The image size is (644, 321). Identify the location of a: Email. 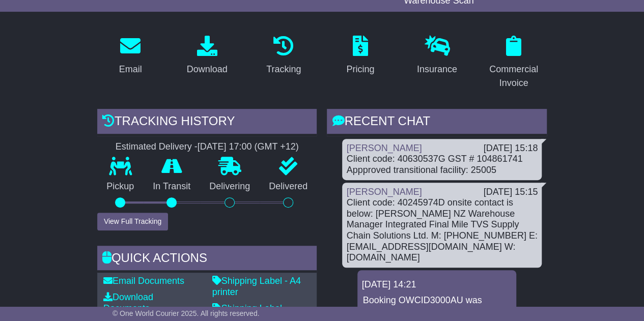
(131, 56).